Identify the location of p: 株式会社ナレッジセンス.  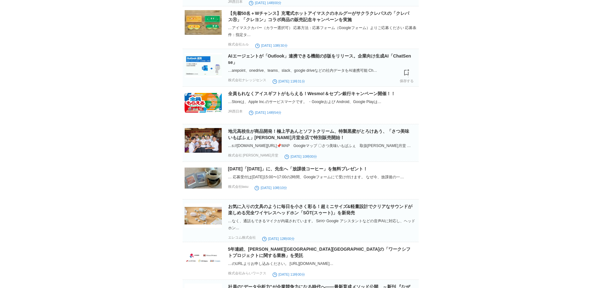
(247, 80).